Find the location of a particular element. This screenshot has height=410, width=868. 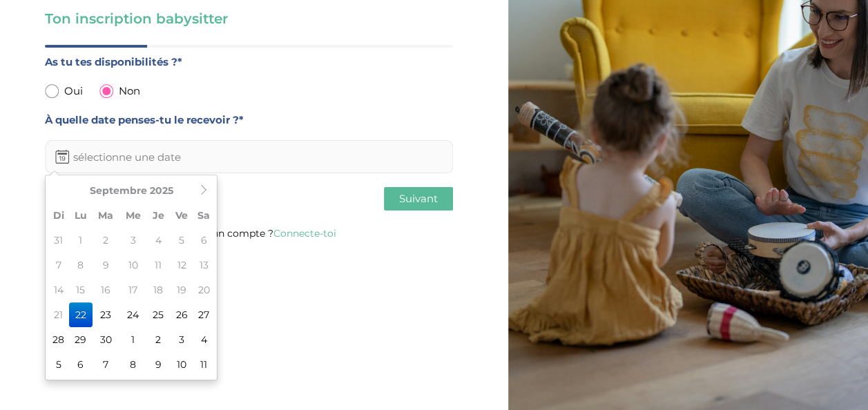

th: Je is located at coordinates (158, 216).